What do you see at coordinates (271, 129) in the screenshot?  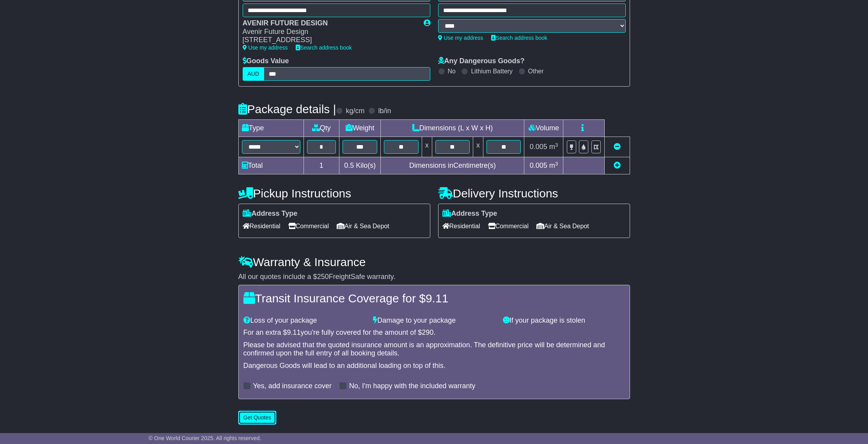 I see `td: Type` at bounding box center [271, 129].